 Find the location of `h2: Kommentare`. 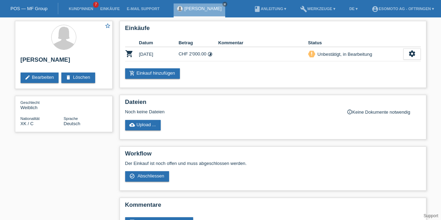

h2: Kommentare is located at coordinates (273, 207).